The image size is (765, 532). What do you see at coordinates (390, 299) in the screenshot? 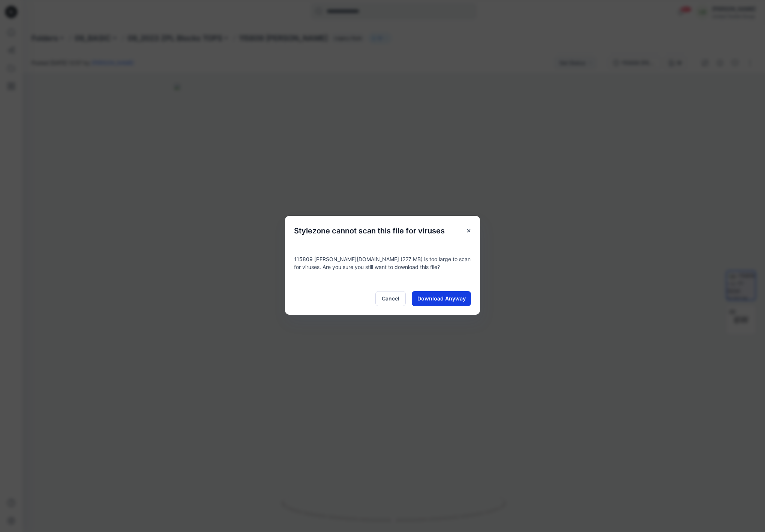
I see `button: Cancel` at bounding box center [390, 299].